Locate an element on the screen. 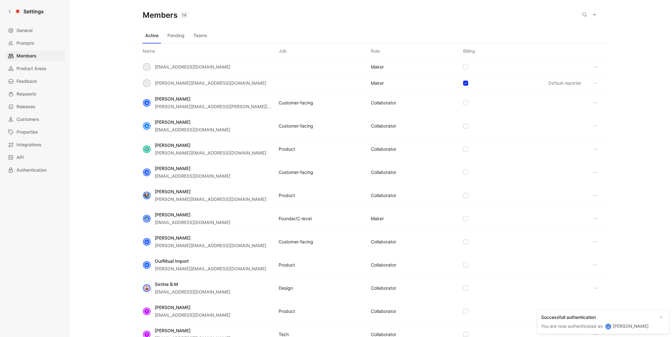 Image resolution: width=672 pixels, height=337 pixels. div: s is located at coordinates (147, 83).